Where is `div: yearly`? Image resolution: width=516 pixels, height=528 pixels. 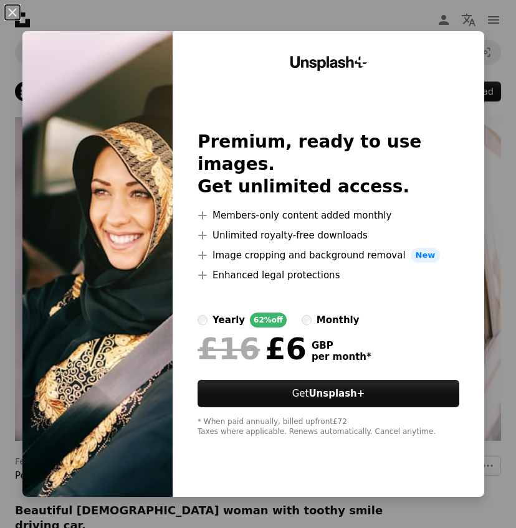 div: yearly is located at coordinates (229, 320).